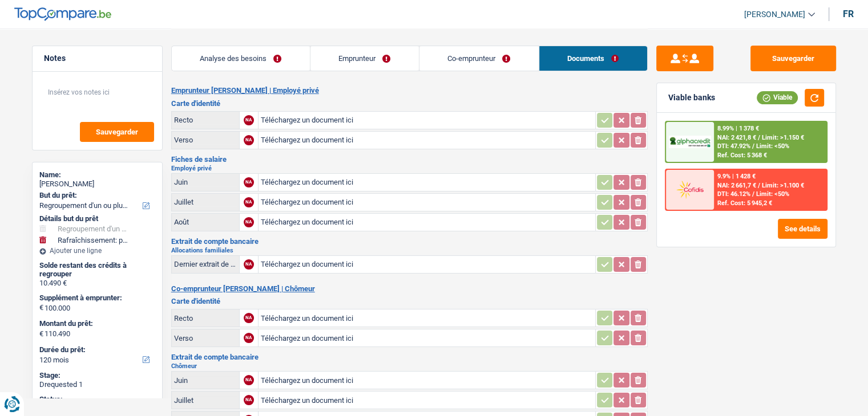  What do you see at coordinates (96, 350) in the screenshot?
I see `label: Durée du prêt:` at bounding box center [96, 350].